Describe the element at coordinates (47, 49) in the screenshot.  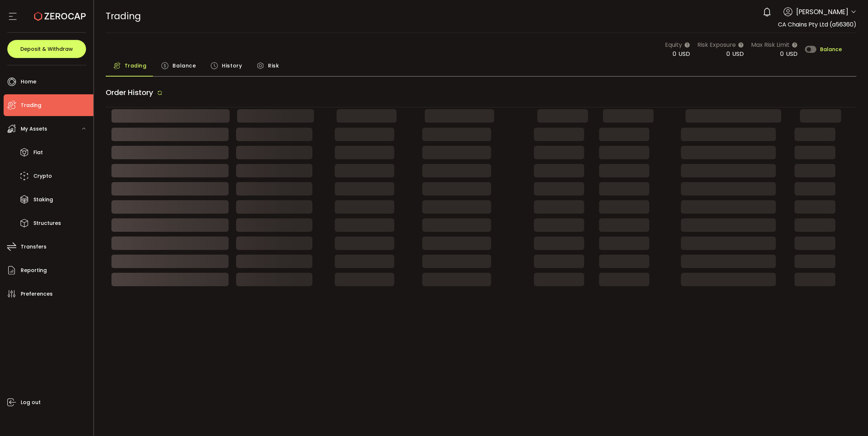
I see `span: Deposit & Withdraw` at that location.